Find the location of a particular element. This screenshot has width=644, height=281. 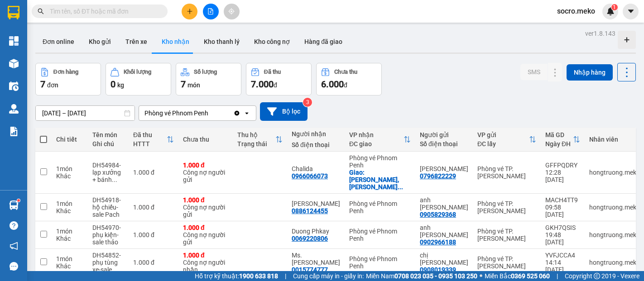

div: Hồ Tấn Phát is located at coordinates (444, 169).